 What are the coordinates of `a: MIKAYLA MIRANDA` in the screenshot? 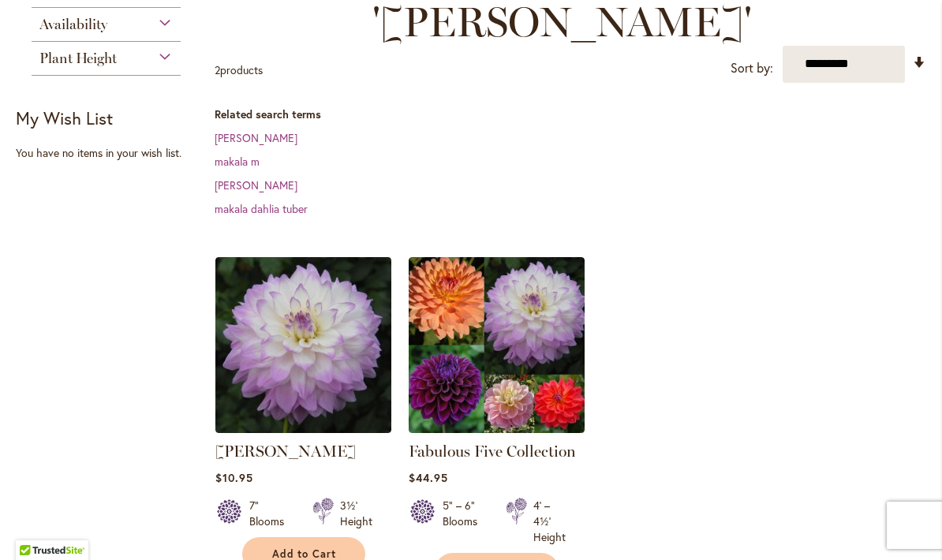 It's located at (303, 428).